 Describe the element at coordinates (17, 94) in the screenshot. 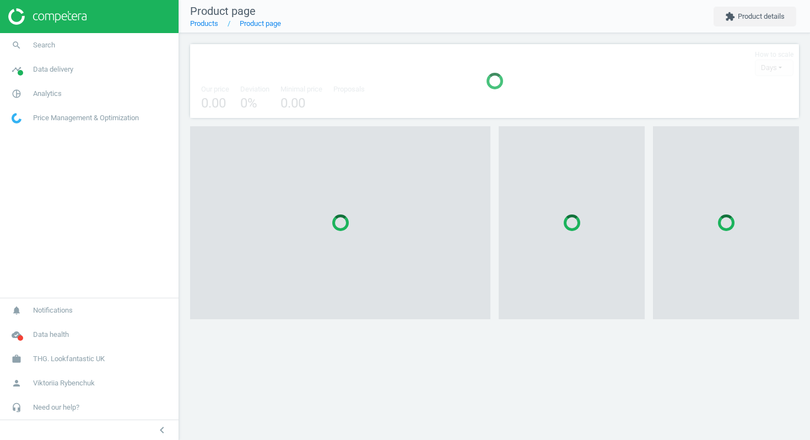

I see `i: pie_chart_outlined` at that location.